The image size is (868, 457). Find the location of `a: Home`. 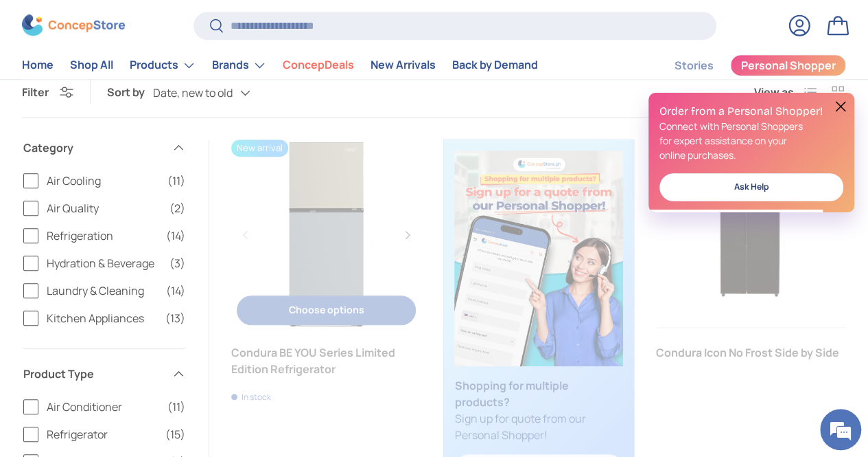

a: Home is located at coordinates (38, 65).